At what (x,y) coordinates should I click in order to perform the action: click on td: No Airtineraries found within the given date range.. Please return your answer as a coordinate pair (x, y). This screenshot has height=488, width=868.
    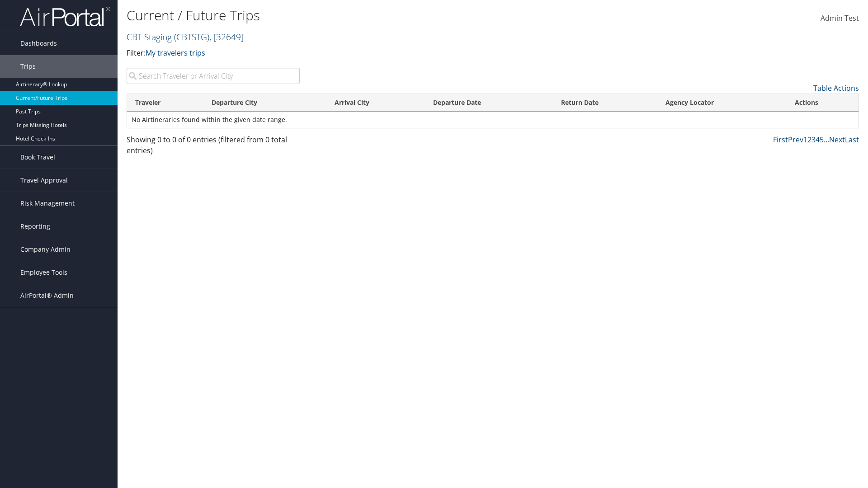
    Looking at the image, I should click on (492, 120).